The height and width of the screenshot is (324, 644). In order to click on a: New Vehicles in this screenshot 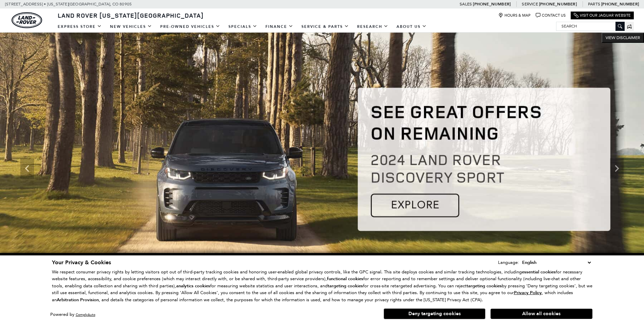, I will do `click(131, 26)`.